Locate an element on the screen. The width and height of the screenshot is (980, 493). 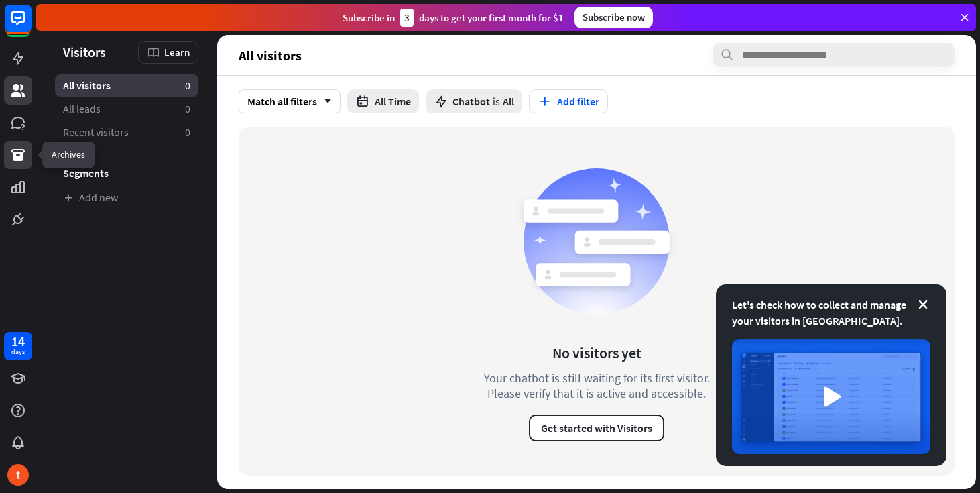
span: All is located at coordinates (508, 102).